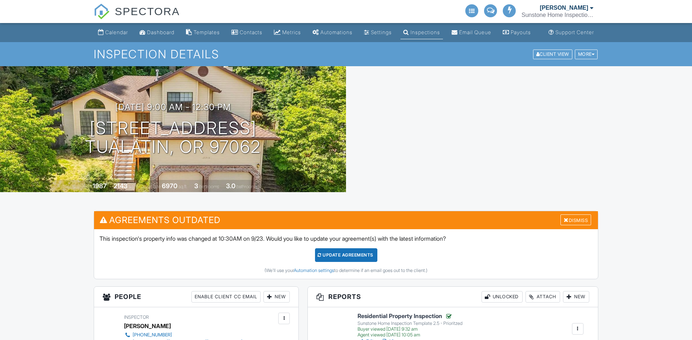 This screenshot has width=692, height=340. What do you see at coordinates (169, 186) in the screenshot?
I see `div: 6970` at bounding box center [169, 186].